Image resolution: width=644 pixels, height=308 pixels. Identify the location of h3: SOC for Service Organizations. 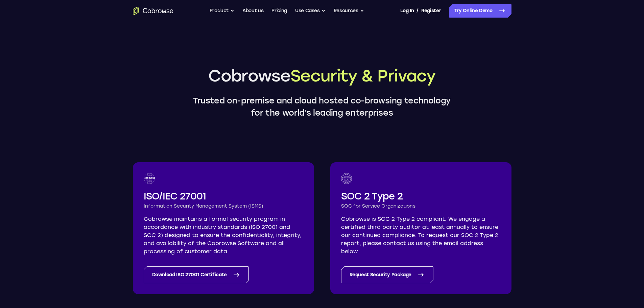
(421, 206).